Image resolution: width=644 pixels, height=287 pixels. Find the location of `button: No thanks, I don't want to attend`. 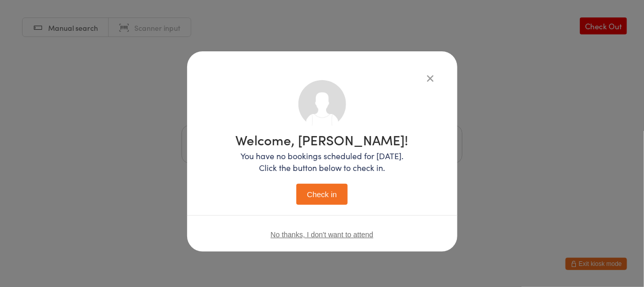

button: No thanks, I don't want to attend is located at coordinates (322, 234).